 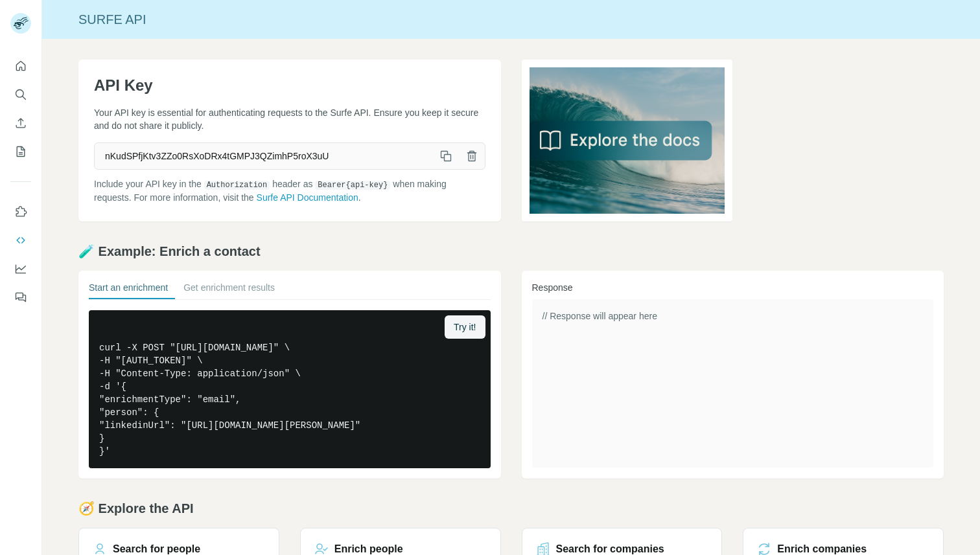 I want to click on code: Bearer {api-key}, so click(x=352, y=185).